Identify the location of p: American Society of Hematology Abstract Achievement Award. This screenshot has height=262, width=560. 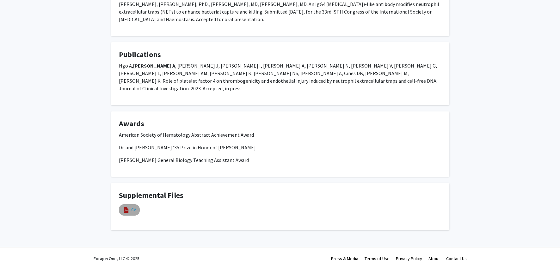
(280, 135).